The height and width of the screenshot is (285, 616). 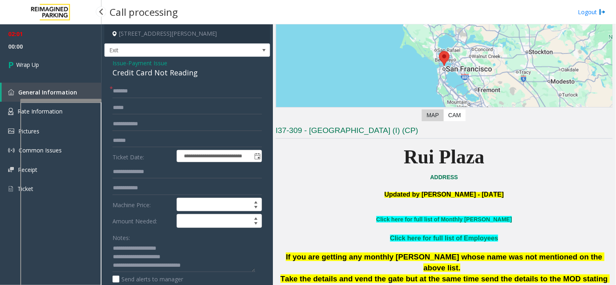 I want to click on a: ADDRESS, so click(x=444, y=177).